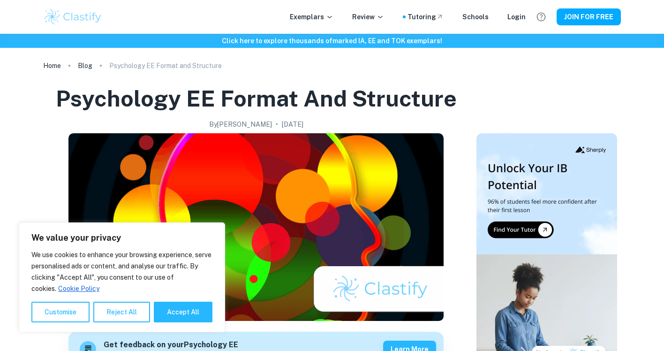 The image size is (664, 351). What do you see at coordinates (588, 17) in the screenshot?
I see `button: JOIN FOR FREE` at bounding box center [588, 17].